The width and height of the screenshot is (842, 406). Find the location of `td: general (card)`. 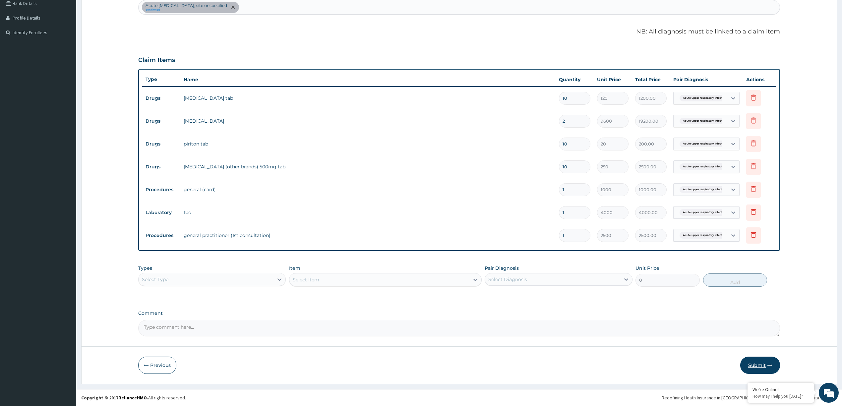

td: general (card) is located at coordinates (368, 190).